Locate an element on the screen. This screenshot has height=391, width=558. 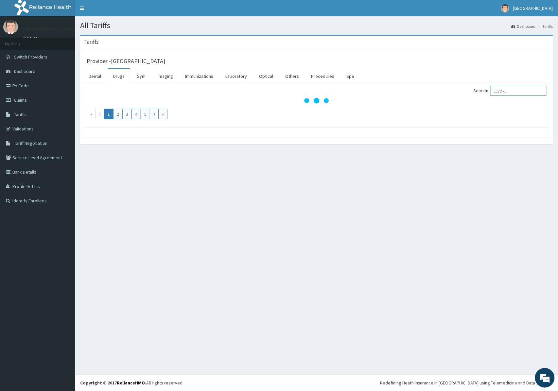
span: Tariff Negotiation is located at coordinates (31, 143).